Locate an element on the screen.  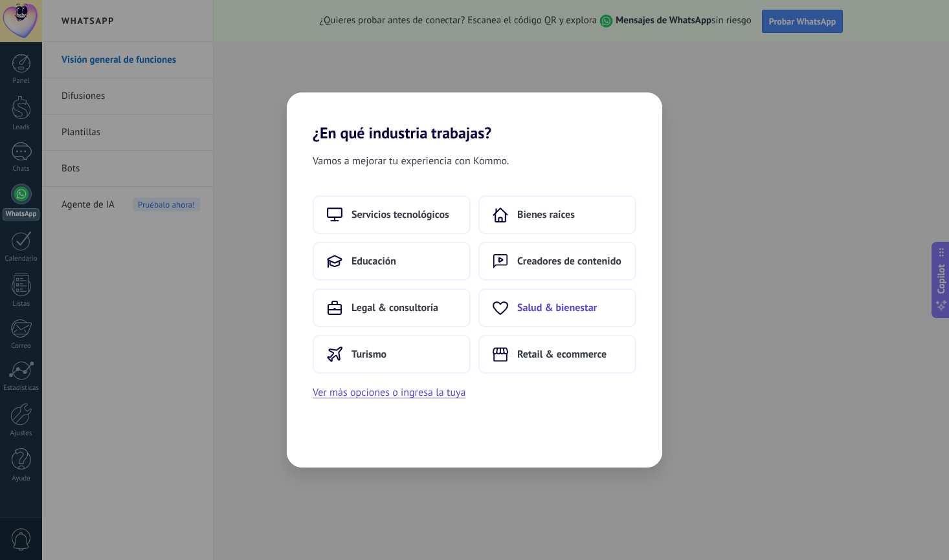
span: Servicios tecnológicos is located at coordinates (400, 215).